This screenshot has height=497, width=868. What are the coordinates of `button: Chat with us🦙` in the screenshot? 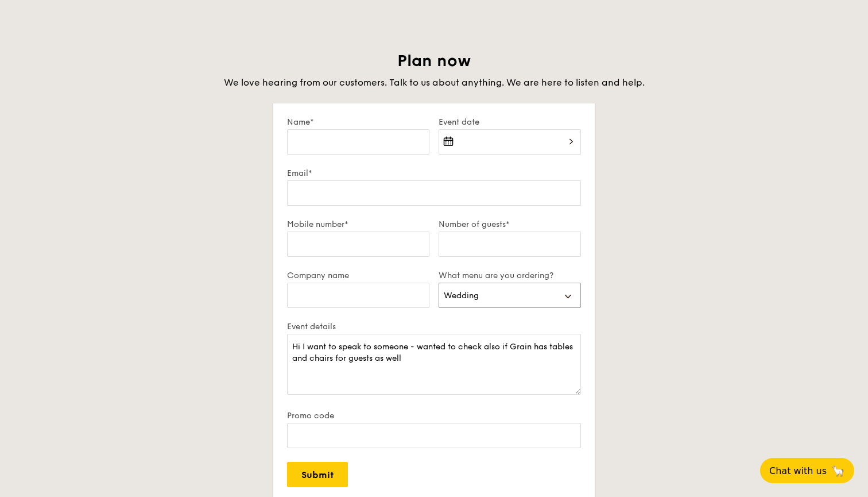 It's located at (807, 470).